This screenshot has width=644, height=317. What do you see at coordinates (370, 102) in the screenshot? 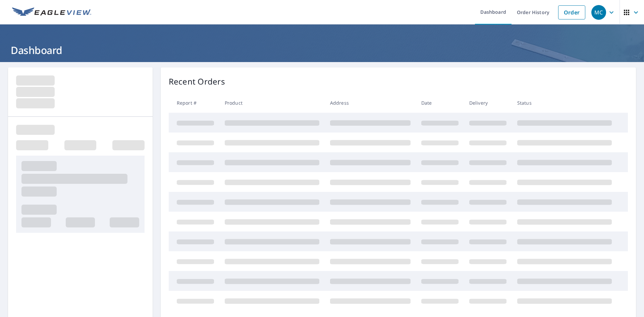
I see `th: Address` at bounding box center [370, 102].